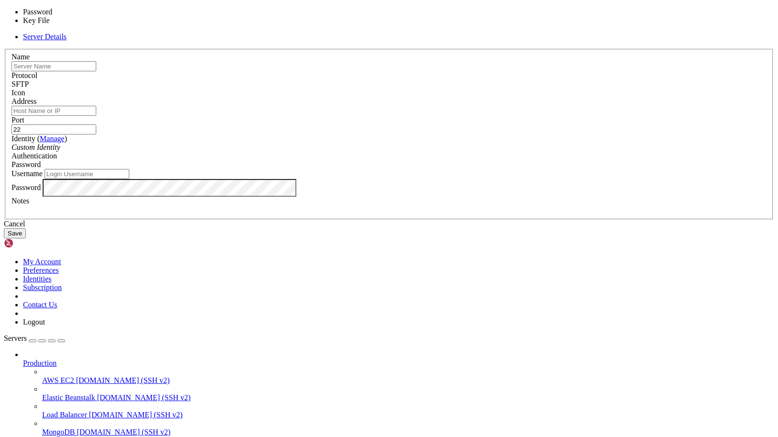 The height and width of the screenshot is (437, 778). Describe the element at coordinates (34, 156) in the screenshot. I see `label: Authentication` at that location.